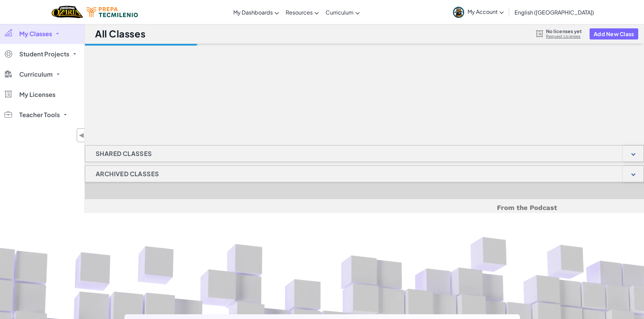 The image size is (644, 319). I want to click on span: My Classes, so click(36, 34).